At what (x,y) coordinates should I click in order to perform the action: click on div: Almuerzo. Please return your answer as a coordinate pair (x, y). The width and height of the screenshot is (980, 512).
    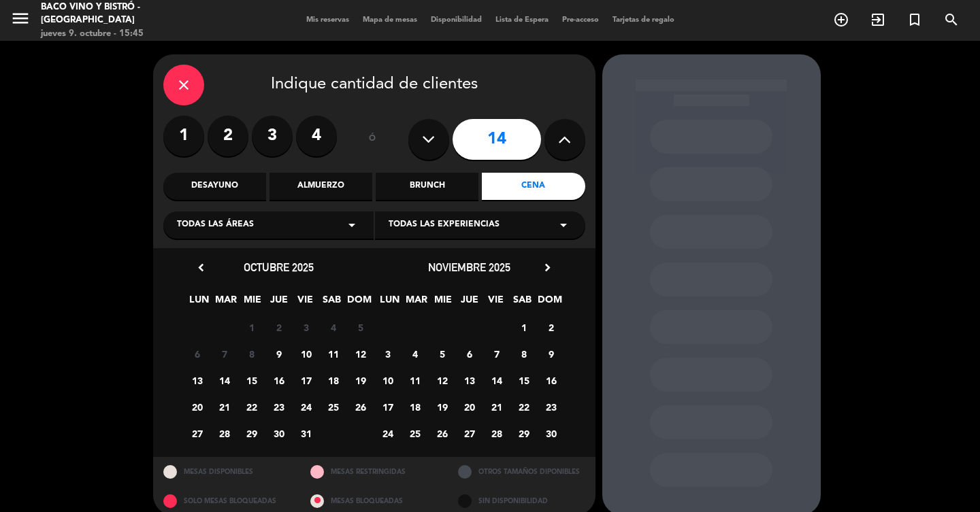
    Looking at the image, I should click on (321, 186).